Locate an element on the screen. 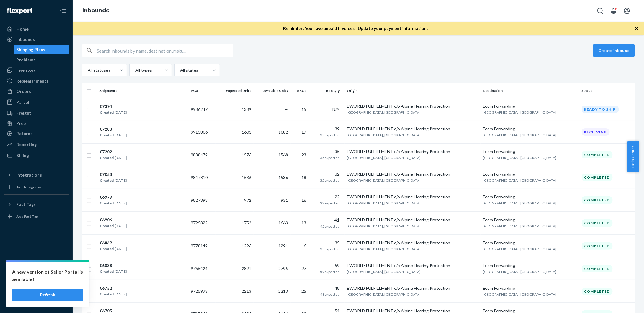 Image resolution: width=644 pixels, height=313 pixels. span: 35 expected is located at coordinates (330, 158).